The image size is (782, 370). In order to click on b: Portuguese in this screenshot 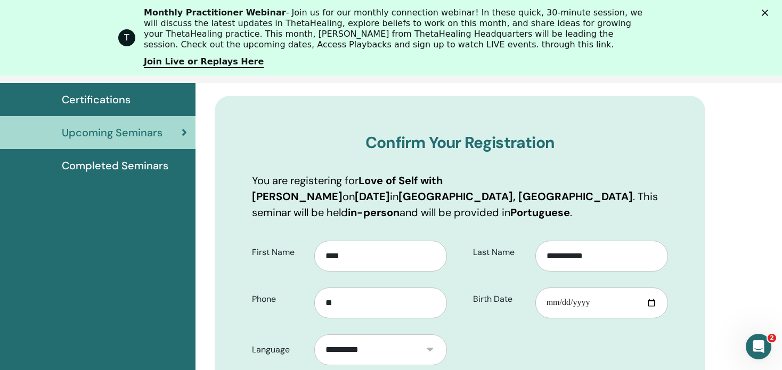, I will do `click(540, 212)`.